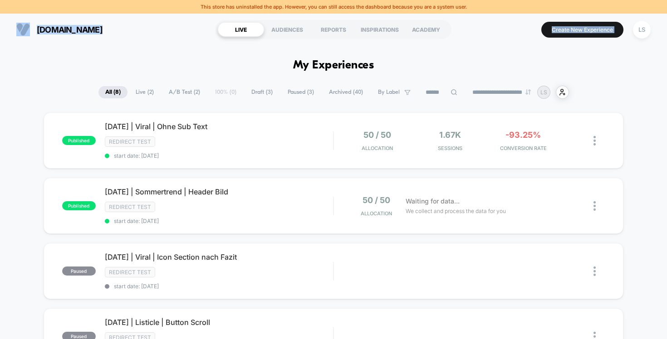 This screenshot has width=667, height=339. Describe the element at coordinates (450, 148) in the screenshot. I see `span: Sessions` at that location.